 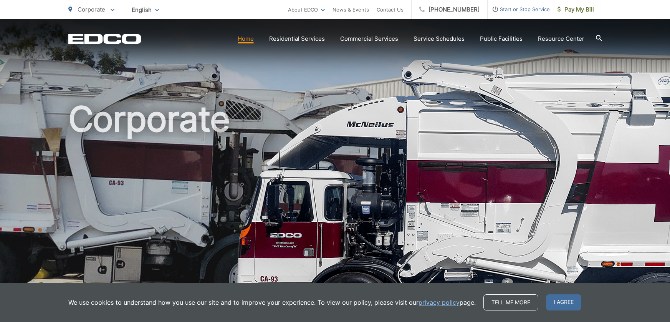 I want to click on a: Residential Services, so click(x=297, y=39).